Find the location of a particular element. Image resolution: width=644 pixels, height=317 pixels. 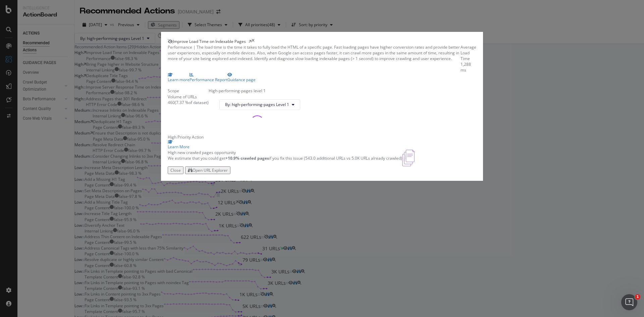

strong: +10.9% crawled pages is located at coordinates (247, 158).